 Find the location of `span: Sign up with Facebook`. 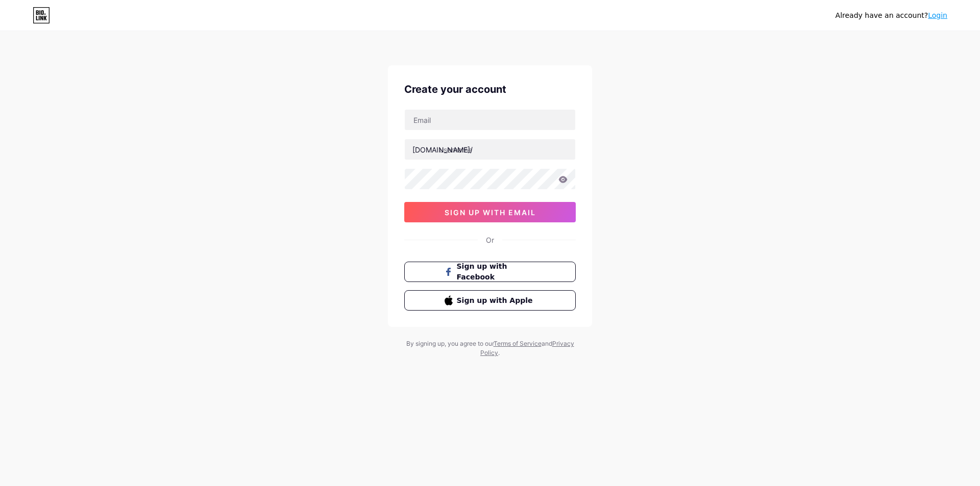

span: Sign up with Facebook is located at coordinates (496, 272).